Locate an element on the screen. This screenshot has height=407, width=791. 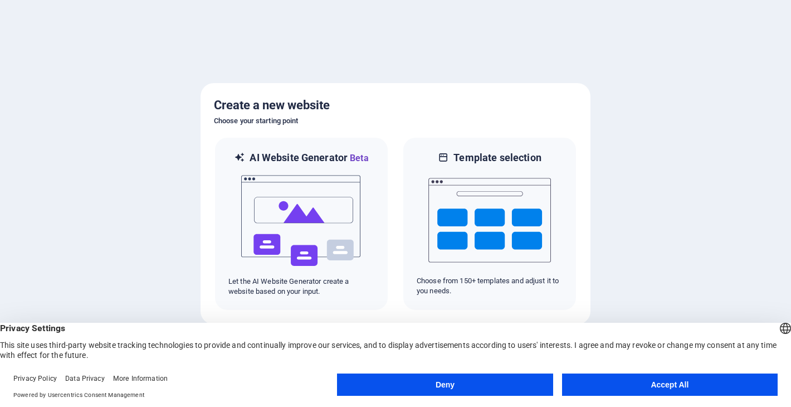
div: Template selectionChoose from 150+ templates and adjust it to you needs. is located at coordinates (490, 223).